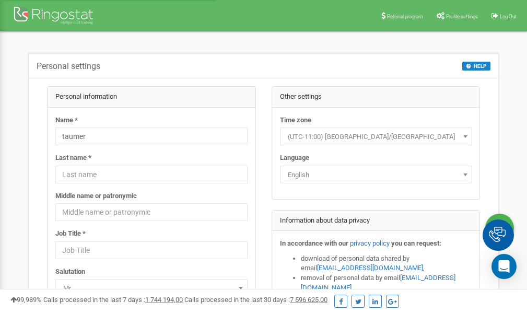 The width and height of the screenshot is (527, 313). What do you see at coordinates (376, 175) in the screenshot?
I see `span: English` at bounding box center [376, 175].